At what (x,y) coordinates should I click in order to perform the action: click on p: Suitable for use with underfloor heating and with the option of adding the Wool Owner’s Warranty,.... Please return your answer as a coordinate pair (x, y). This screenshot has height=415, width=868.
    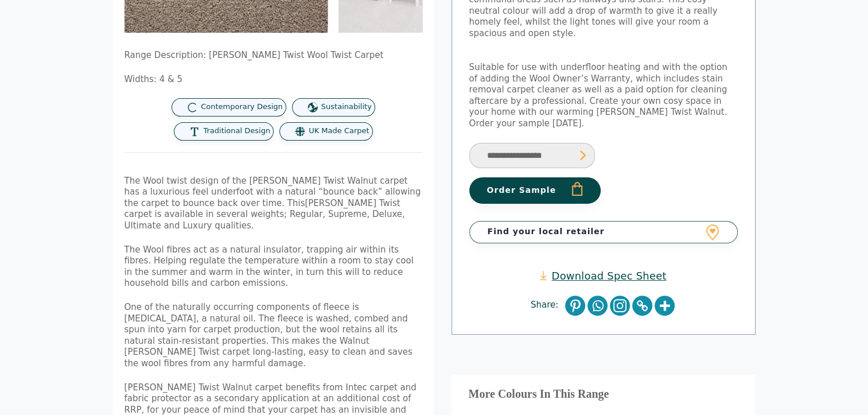
    Looking at the image, I should click on (604, 95).